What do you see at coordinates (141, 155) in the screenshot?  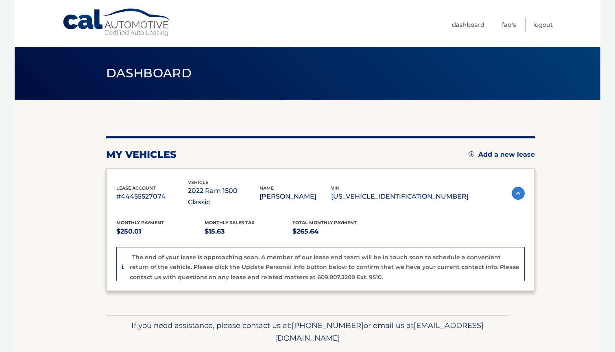 I see `h2: my vehicles` at bounding box center [141, 155].